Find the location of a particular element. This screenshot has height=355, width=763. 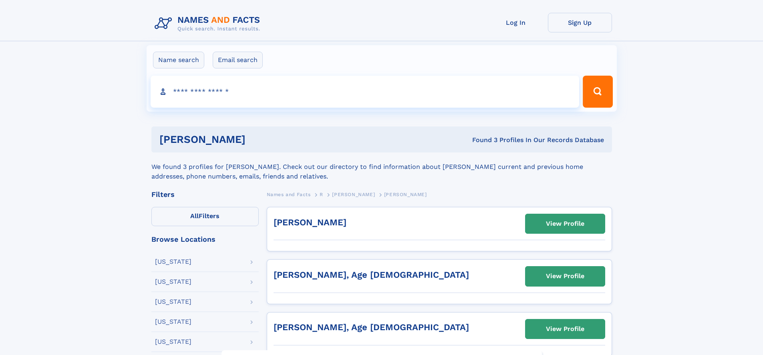

div: Filters is located at coordinates (205, 195).